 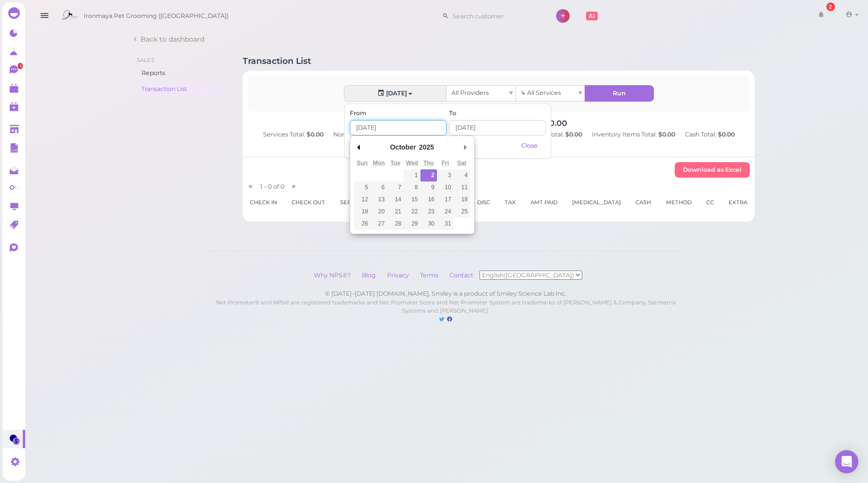 What do you see at coordinates (359, 147) in the screenshot?
I see `button: Previous Month` at bounding box center [359, 147].